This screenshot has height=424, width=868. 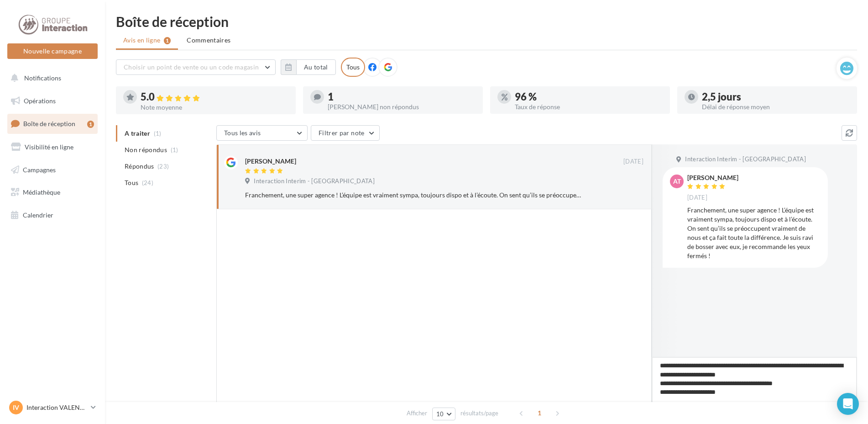 What do you see at coordinates (147, 183) in the screenshot?
I see `span: (24)` at bounding box center [147, 183].